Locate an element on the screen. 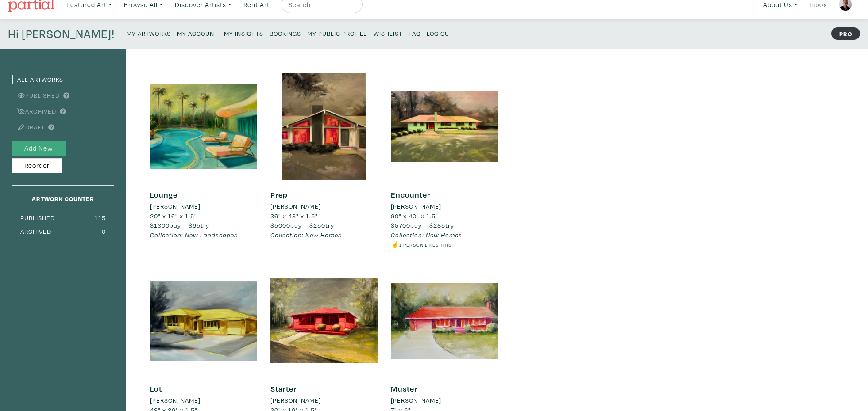 The width and height of the screenshot is (868, 411). span: $65 is located at coordinates (194, 225).